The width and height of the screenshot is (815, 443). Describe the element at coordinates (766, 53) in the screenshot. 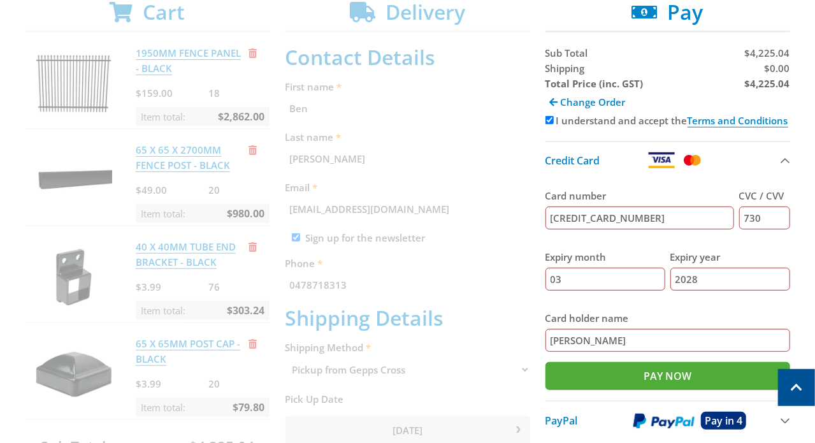

I see `span: $4,225.04` at that location.